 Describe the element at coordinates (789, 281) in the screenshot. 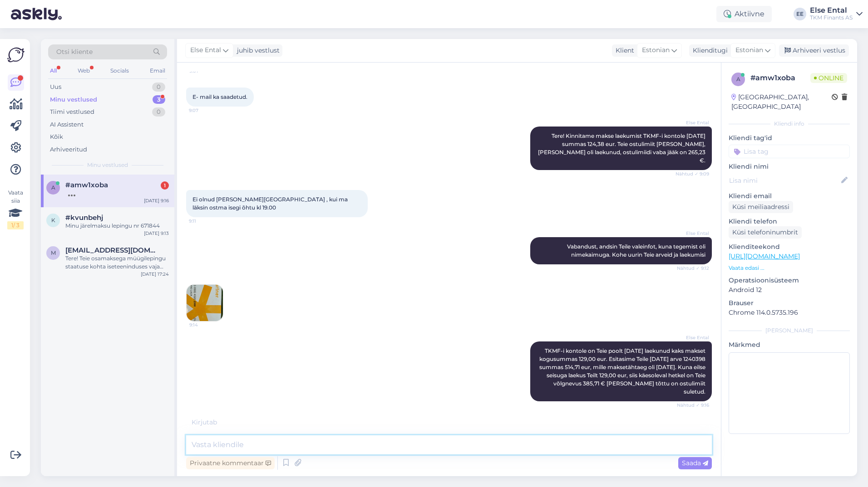

I see `p: Operatsioonisüsteem` at that location.